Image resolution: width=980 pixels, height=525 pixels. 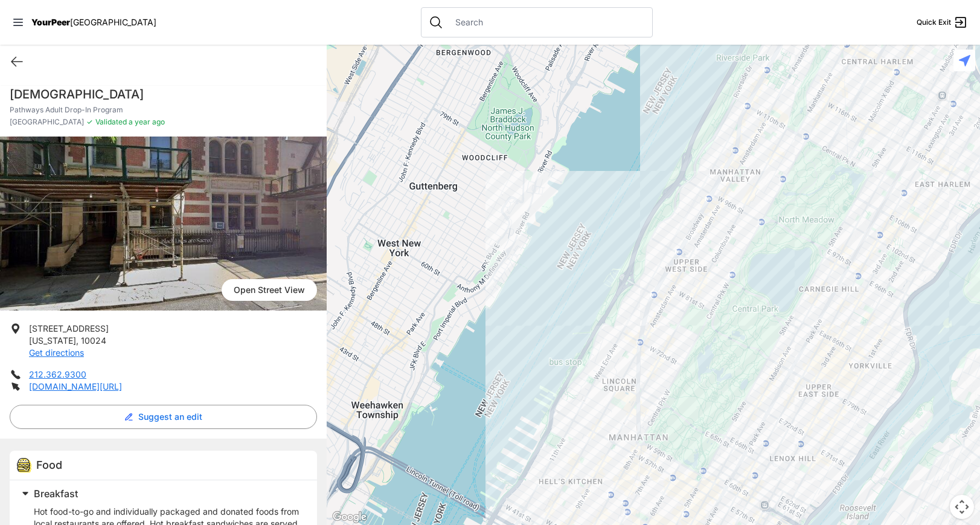 I want to click on img: Google, so click(x=350, y=517).